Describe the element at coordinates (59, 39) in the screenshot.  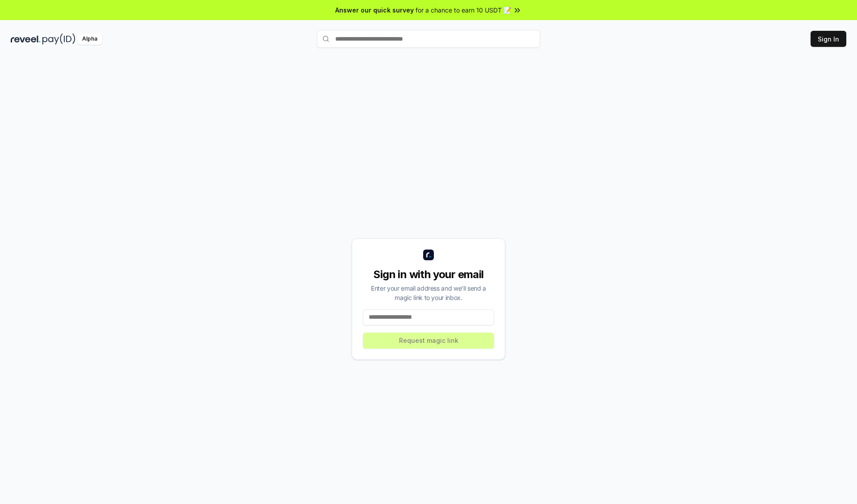
I see `img: pay_id` at that location.